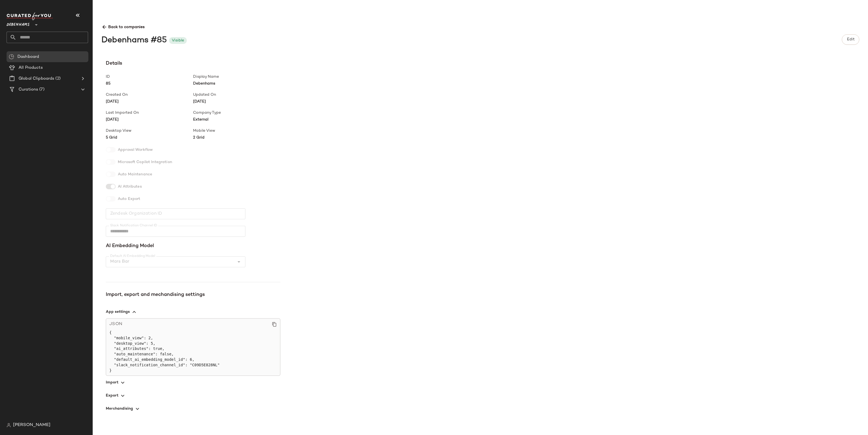 The height and width of the screenshot is (435, 868). What do you see at coordinates (193, 352) in the screenshot?
I see `pre: { "mobile_view": 2, "desktop_view": 5, "ai_attributes": true, "auto_maintenance": false, "default...` at bounding box center [193, 352].